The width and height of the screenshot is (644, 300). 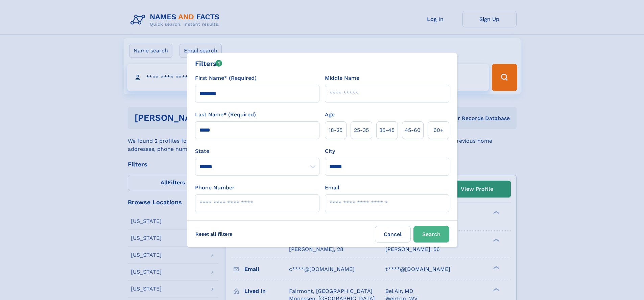 I want to click on label: Last Name* (Required), so click(x=226, y=115).